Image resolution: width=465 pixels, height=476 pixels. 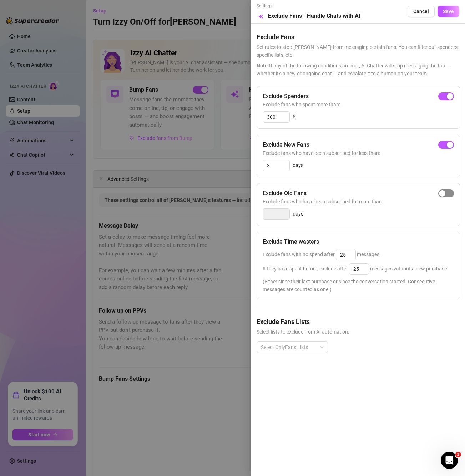 What do you see at coordinates (358, 321) in the screenshot?
I see `h5: Exclude Fans Lists` at bounding box center [358, 321].